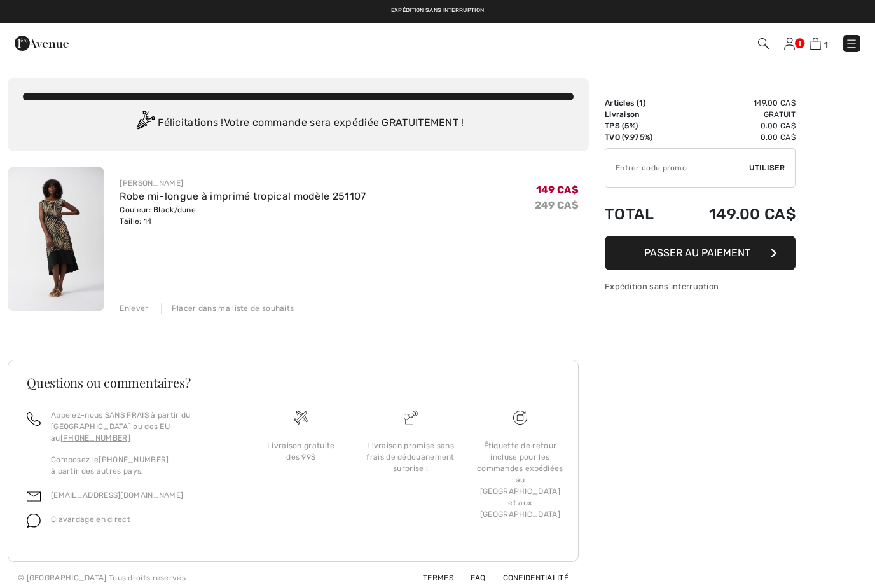  Describe the element at coordinates (470, 578) in the screenshot. I see `a: FAQ` at that location.